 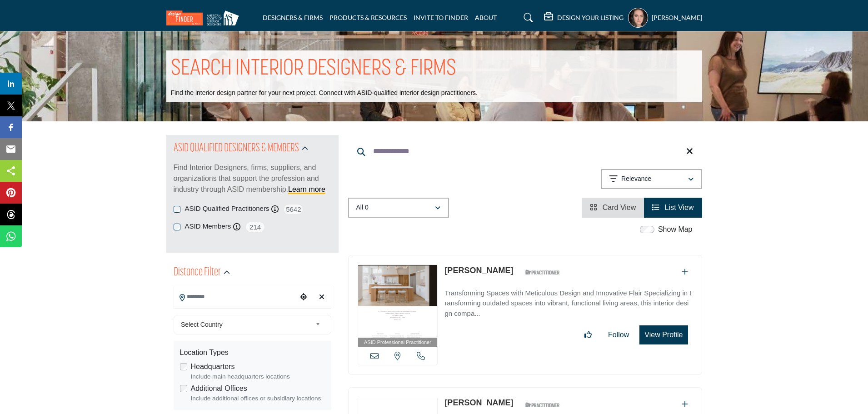 What do you see at coordinates (252, 179) in the screenshot?
I see `p: Find Interior Designers, firms, suppliers, and organizations that support the profession and indu...` at bounding box center [252, 179].